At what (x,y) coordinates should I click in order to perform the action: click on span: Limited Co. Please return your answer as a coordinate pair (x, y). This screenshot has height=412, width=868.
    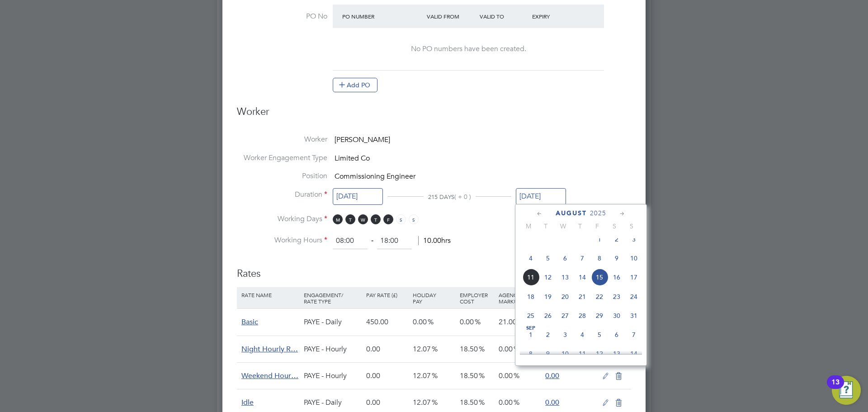
    Looking at the image, I should click on (352, 158).